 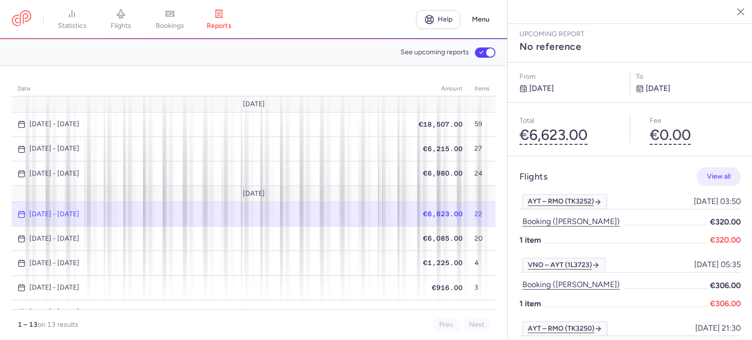 What do you see at coordinates (688, 76) in the screenshot?
I see `p: to` at bounding box center [688, 76].